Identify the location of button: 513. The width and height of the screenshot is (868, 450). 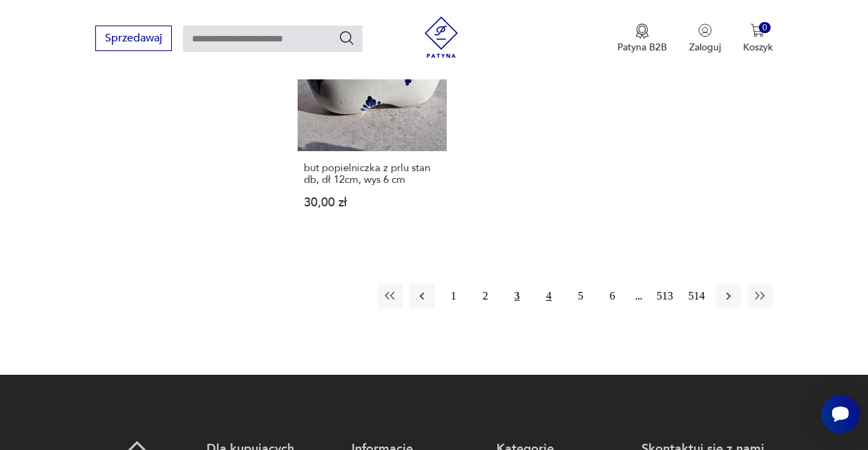
(665, 296).